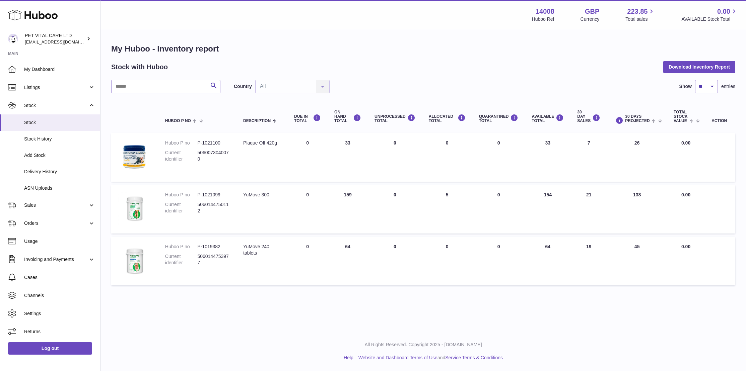  I want to click on span: 30 DAYS PROJECTED, so click(637, 119).